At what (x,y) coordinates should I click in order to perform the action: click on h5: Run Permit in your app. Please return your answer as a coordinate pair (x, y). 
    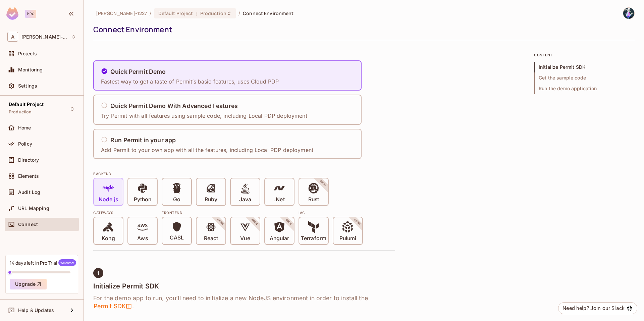
    Looking at the image, I should click on (143, 140).